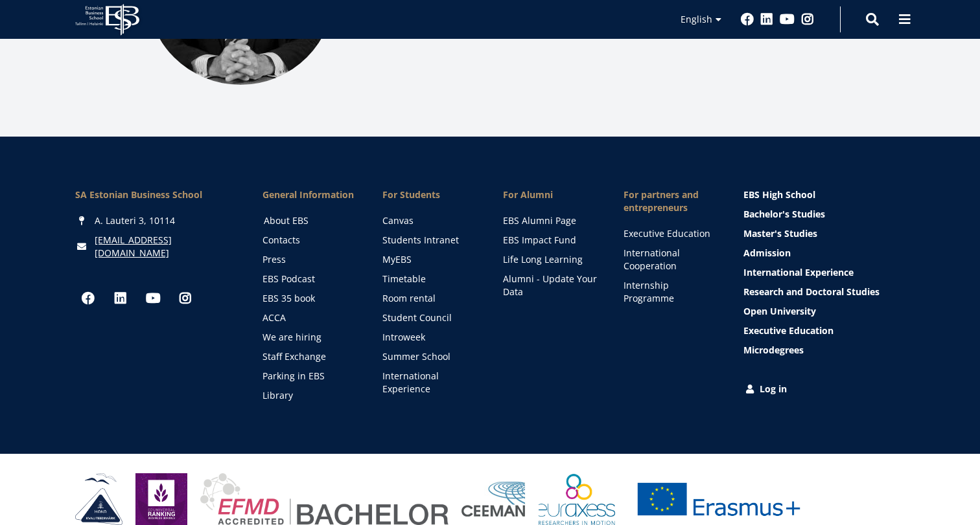  Describe the element at coordinates (671, 292) in the screenshot. I see `a: Internship Programme` at that location.